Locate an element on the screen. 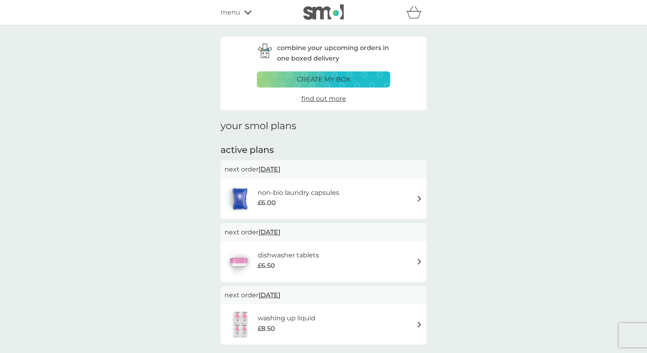 The image size is (647, 353). span: £6.00 is located at coordinates (267, 203).